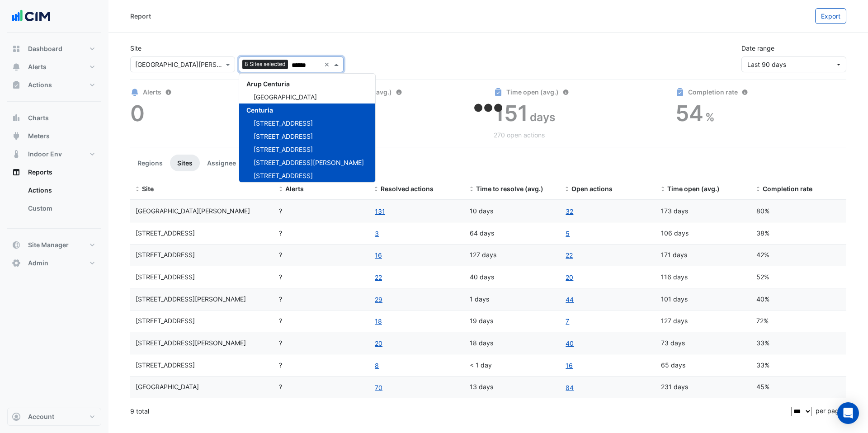 Image resolution: width=868 pixels, height=433 pixels. What do you see at coordinates (39, 136) in the screenshot?
I see `span: Meters` at bounding box center [39, 136].